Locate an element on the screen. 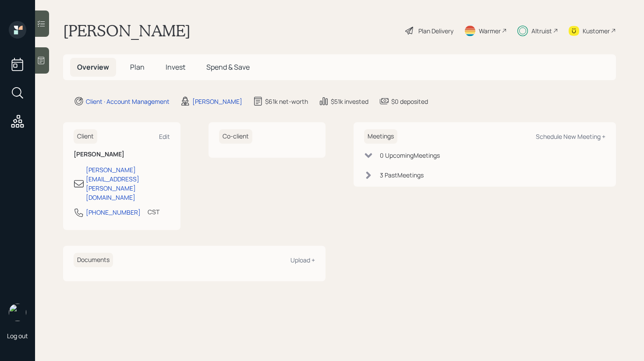 The width and height of the screenshot is (644, 361). div: Upload + is located at coordinates (303, 260).